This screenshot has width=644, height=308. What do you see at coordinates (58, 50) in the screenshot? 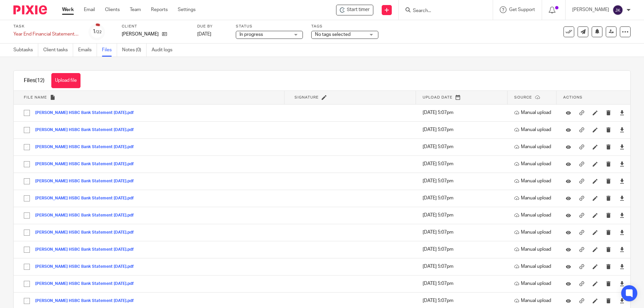
I see `a: Client tasks` at bounding box center [58, 50].